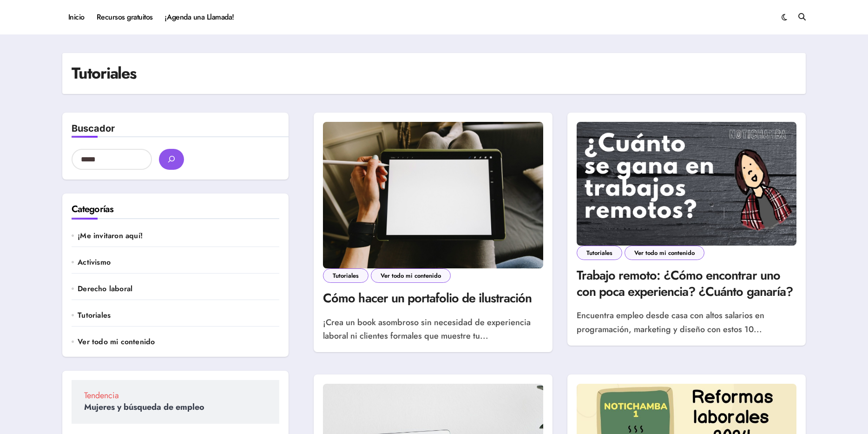 This screenshot has width=868, height=434. I want to click on a: ¡Agenda una Llamada!, so click(200, 17).